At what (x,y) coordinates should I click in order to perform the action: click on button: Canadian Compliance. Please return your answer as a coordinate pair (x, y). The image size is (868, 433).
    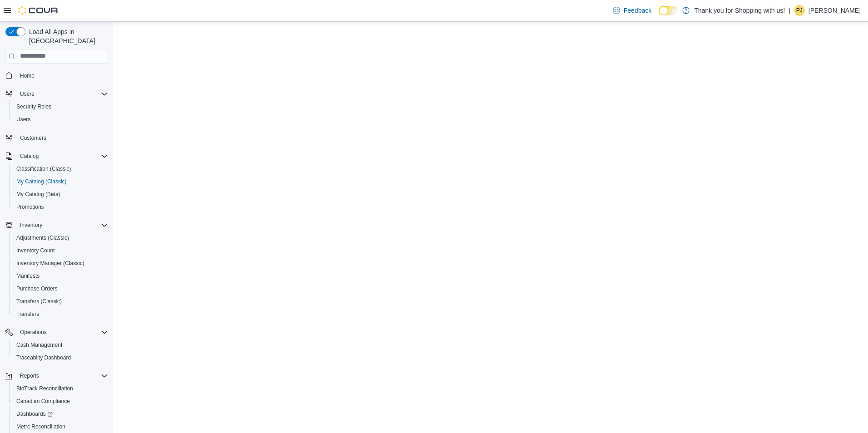
    Looking at the image, I should click on (60, 401).